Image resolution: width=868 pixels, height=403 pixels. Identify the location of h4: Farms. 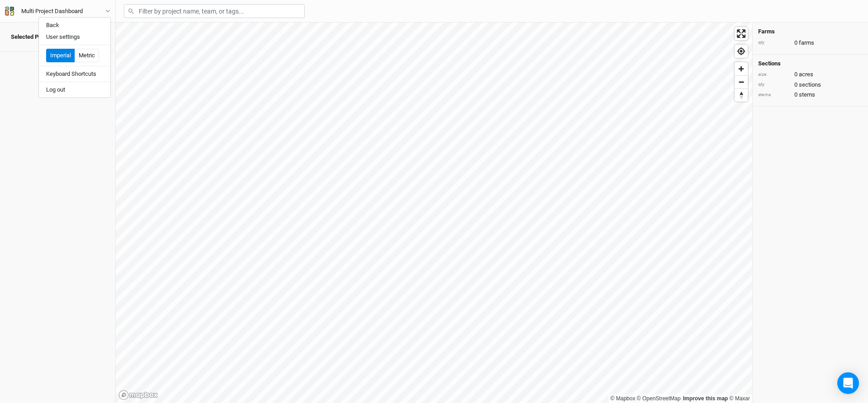
(810, 31).